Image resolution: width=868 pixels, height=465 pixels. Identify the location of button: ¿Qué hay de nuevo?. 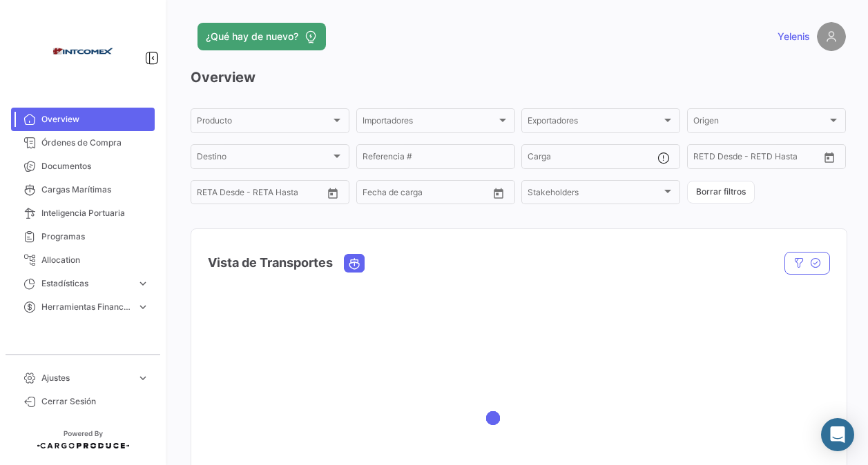
(262, 37).